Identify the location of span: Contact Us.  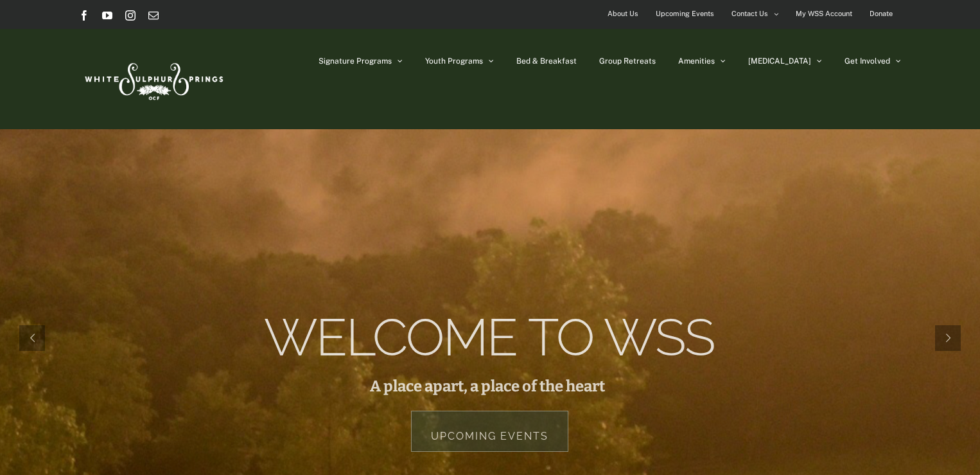
(750, 14).